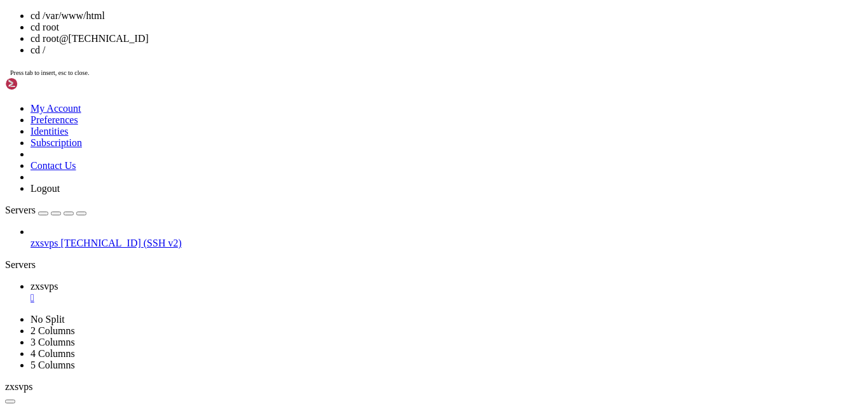 The width and height of the screenshot is (868, 411). I want to click on x-row: root@zxs-vps:~# cd, so click(353, 114).